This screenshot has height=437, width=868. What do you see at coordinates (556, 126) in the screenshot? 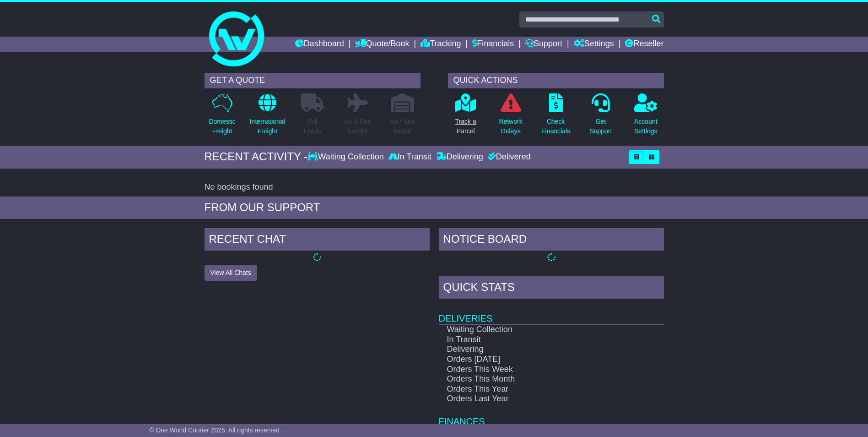
I see `p: Check Financials` at bounding box center [556, 126].